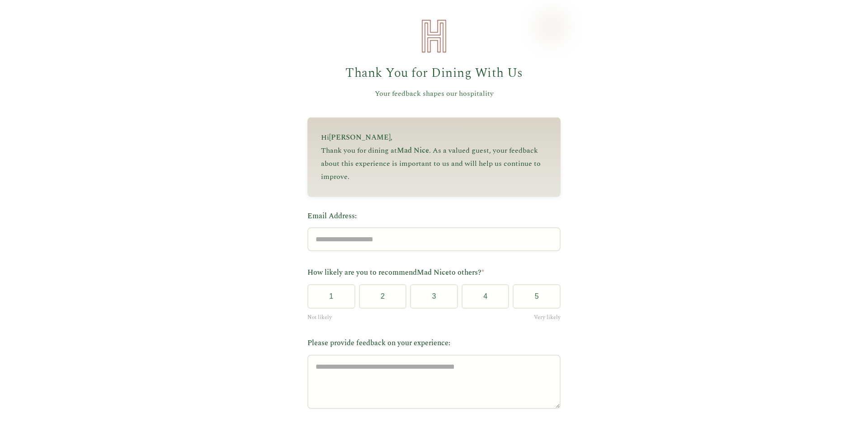 The image size is (868, 427). I want to click on label: How likely are you to recommend to others?, so click(434, 273).